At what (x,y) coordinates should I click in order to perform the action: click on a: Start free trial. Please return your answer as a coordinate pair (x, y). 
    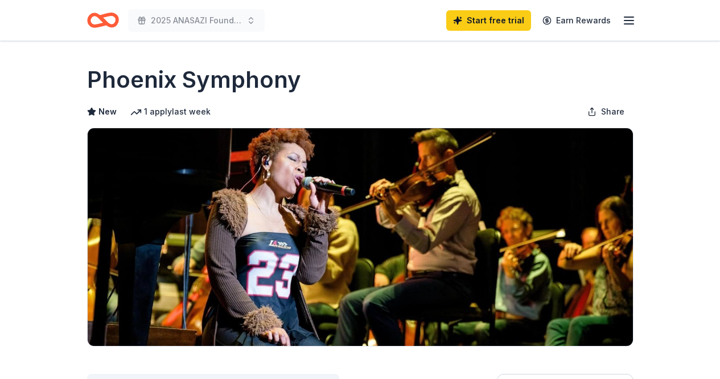
    Looking at the image, I should click on (488, 20).